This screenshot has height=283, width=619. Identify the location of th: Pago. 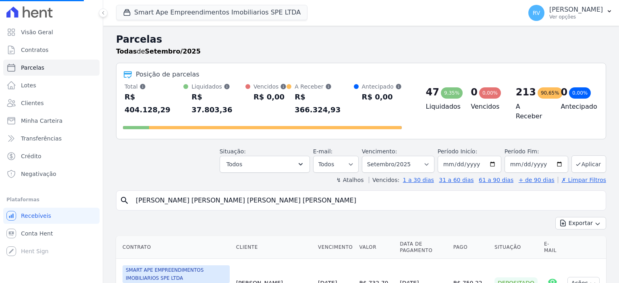
(471, 248).